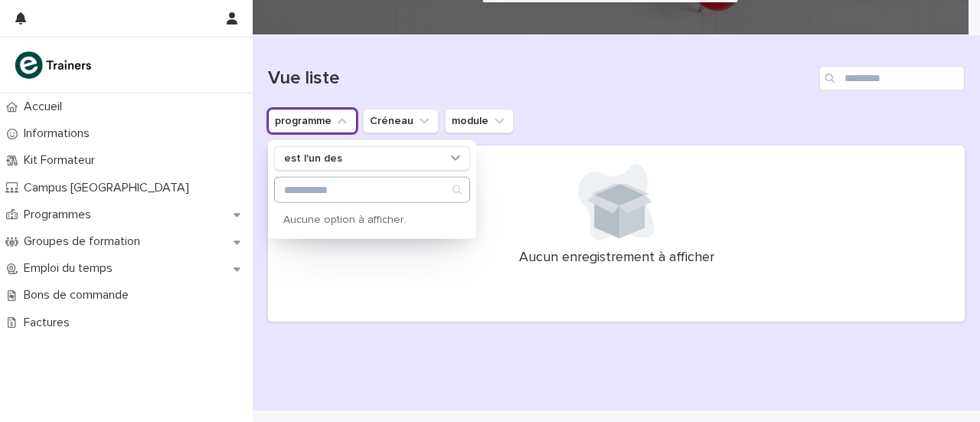  What do you see at coordinates (57, 215) in the screenshot?
I see `font: Programmes` at bounding box center [57, 215].